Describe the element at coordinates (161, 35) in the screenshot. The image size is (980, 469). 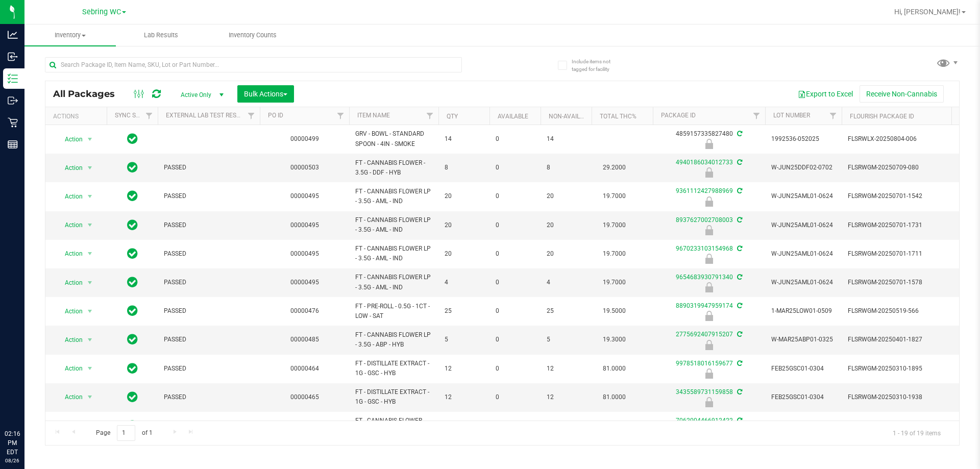
I see `a: Lab Results` at that location.